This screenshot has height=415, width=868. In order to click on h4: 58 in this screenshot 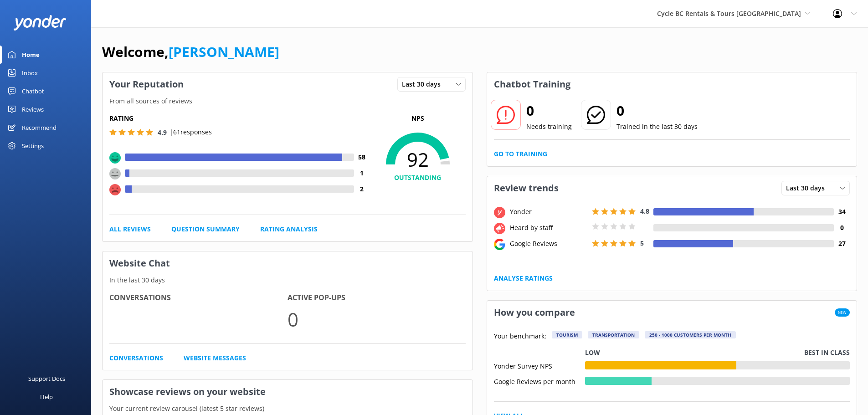, I will do `click(362, 157)`.